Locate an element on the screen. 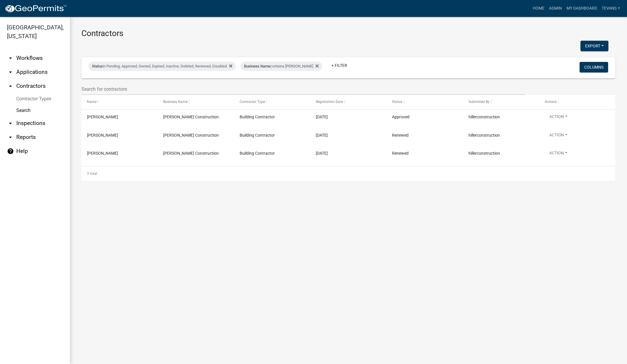 The height and width of the screenshot is (364, 627). button: Columns is located at coordinates (594, 67).